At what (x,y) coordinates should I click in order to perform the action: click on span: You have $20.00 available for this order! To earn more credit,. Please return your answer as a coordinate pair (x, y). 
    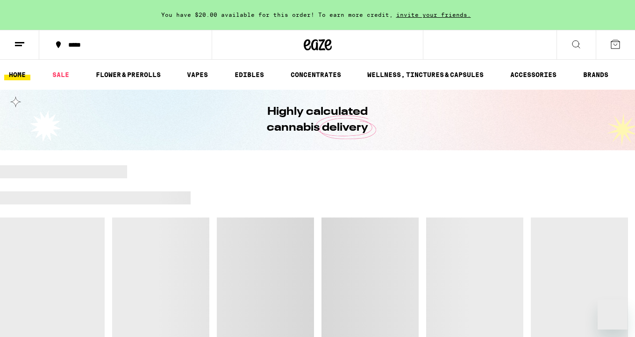
    Looking at the image, I should click on (277, 14).